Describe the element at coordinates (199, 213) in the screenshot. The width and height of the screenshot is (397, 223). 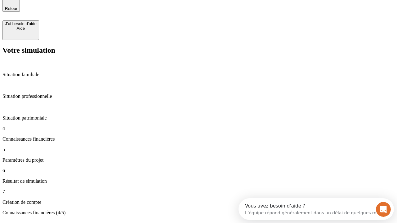
I see `p: Connaissances financières (4/5)` at that location.